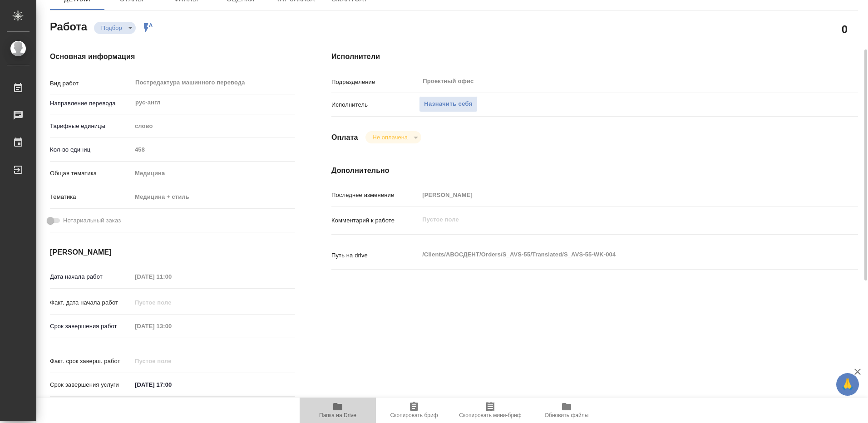 Image resolution: width=868 pixels, height=423 pixels. What do you see at coordinates (617, 255) in the screenshot?
I see `textarea: /Clients/АВОСДЕНТ/Orders/S_AVS-55/Translated/S_AVS-55-WK-004` at bounding box center [617, 255].